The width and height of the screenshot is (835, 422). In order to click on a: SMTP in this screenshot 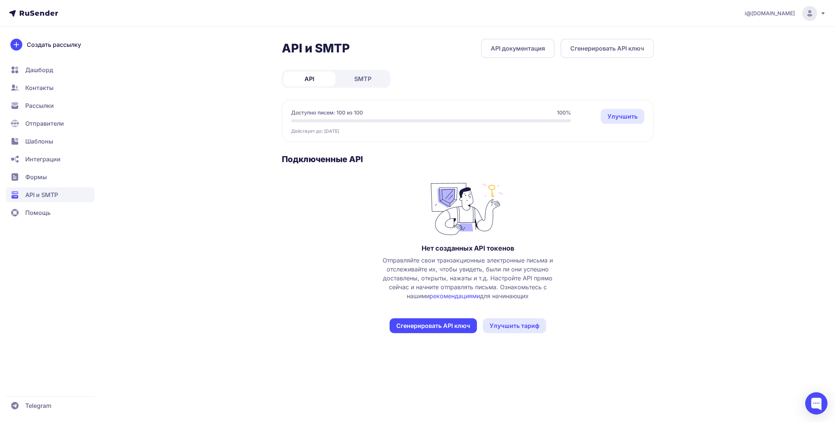, I will do `click(363, 79)`.